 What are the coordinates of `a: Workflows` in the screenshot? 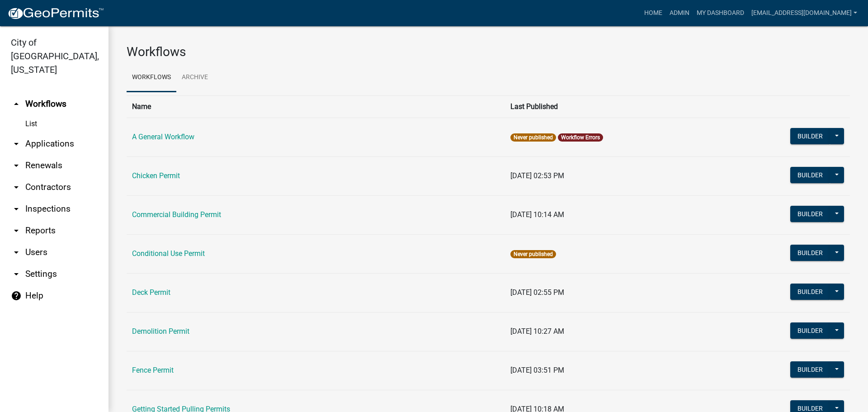 It's located at (152, 78).